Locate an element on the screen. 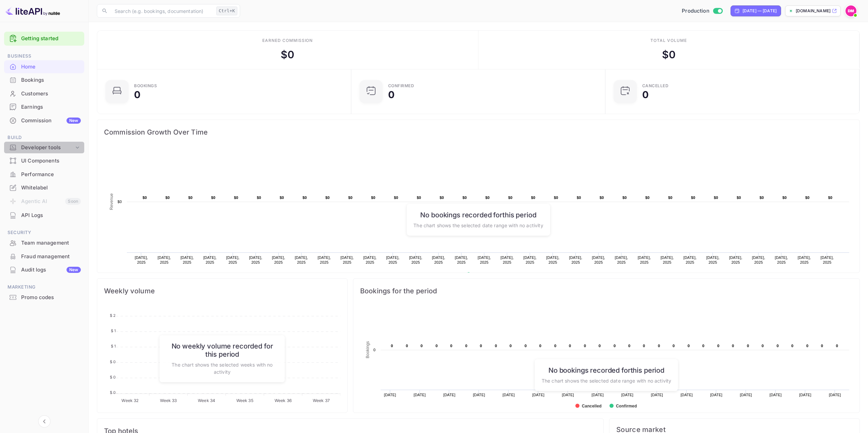 The image size is (868, 433). span: Bookings for the period is located at coordinates (606, 291).